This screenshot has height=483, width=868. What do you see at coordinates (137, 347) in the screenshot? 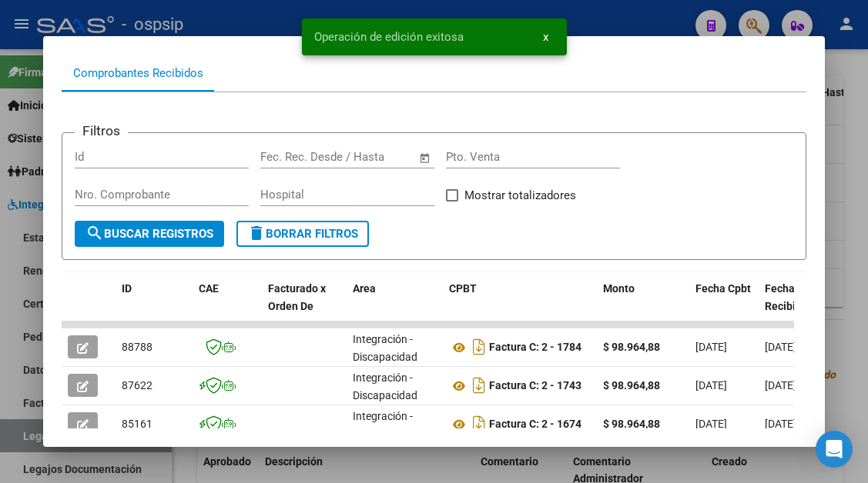
I see `span: 88788` at bounding box center [137, 347].